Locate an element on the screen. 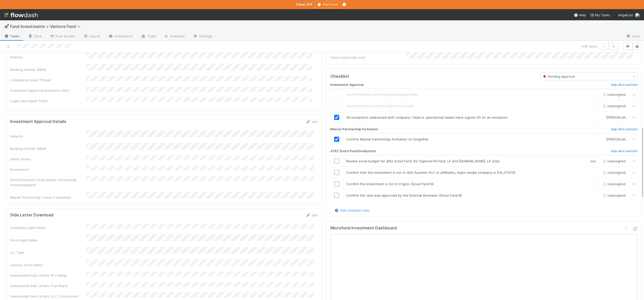 The height and width of the screenshot is (300, 644). a: Docs is located at coordinates (633, 36).